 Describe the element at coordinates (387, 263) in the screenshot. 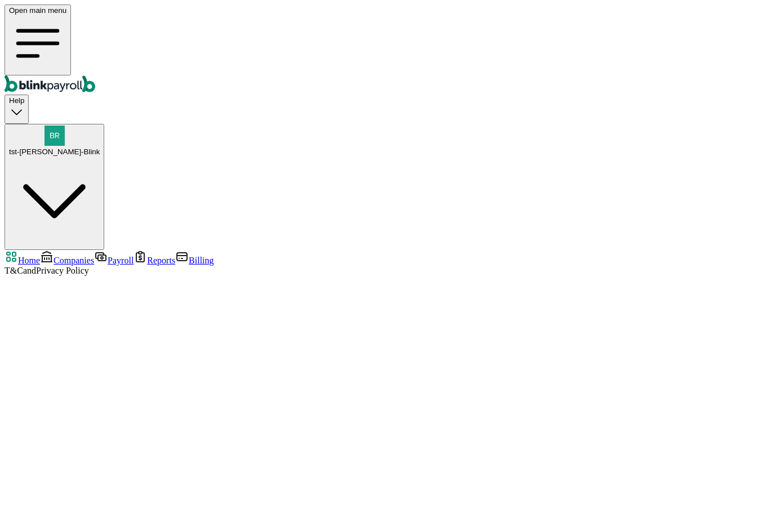

I see `nav: Sidebar` at that location.